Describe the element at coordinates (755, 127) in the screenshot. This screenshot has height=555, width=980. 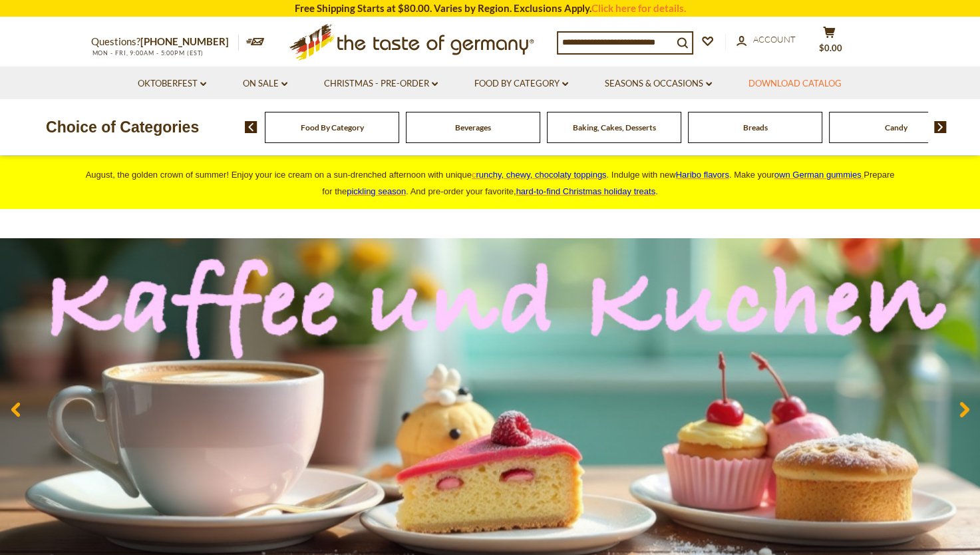
I see `span: Breads` at that location.